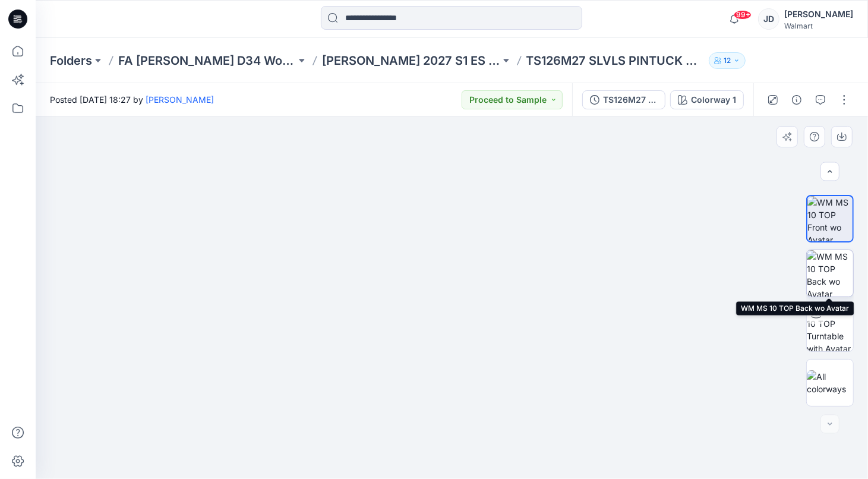  Describe the element at coordinates (706, 99) in the screenshot. I see `button: Colorway 1` at that location.